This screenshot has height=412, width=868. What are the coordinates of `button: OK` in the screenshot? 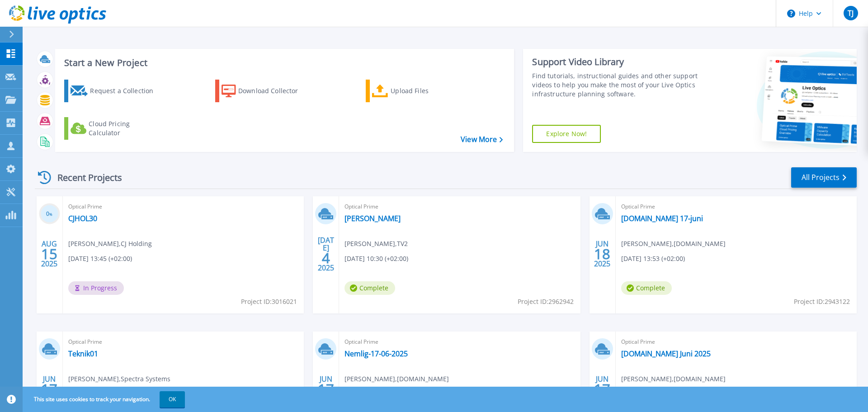 It's located at (172, 399).